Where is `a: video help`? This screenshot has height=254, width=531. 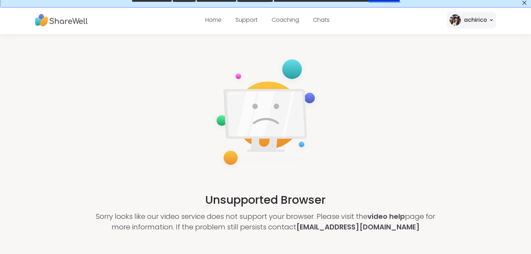 a: video help is located at coordinates (386, 216).